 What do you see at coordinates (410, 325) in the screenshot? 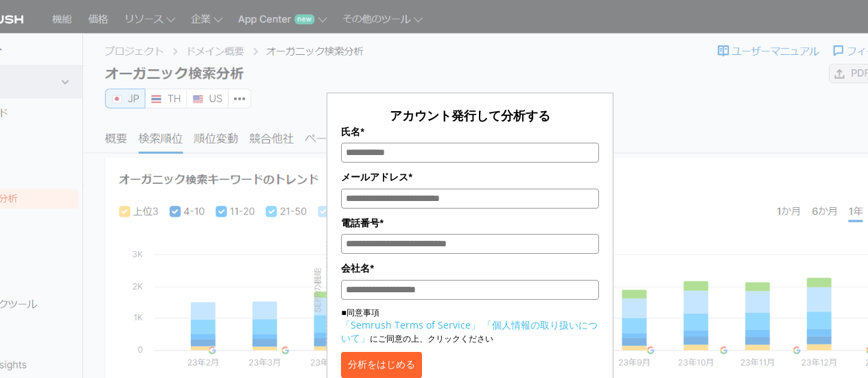
I see `a: 「Semrush Terms of Service」` at bounding box center [410, 325].